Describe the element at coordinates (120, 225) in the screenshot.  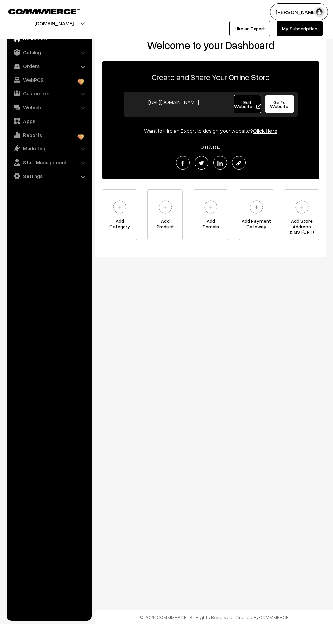
I see `span: Add Category` at that location.